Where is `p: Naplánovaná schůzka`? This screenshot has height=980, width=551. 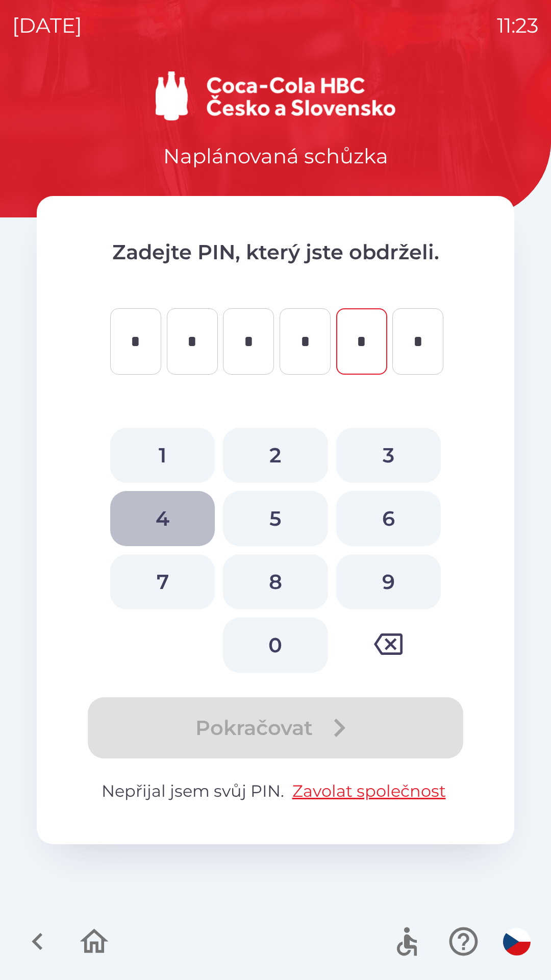 p: Naplánovaná schůzka is located at coordinates (276, 156).